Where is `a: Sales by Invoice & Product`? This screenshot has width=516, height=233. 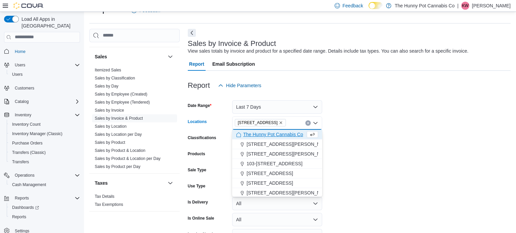 a: Sales by Invoice & Product is located at coordinates (119, 119).